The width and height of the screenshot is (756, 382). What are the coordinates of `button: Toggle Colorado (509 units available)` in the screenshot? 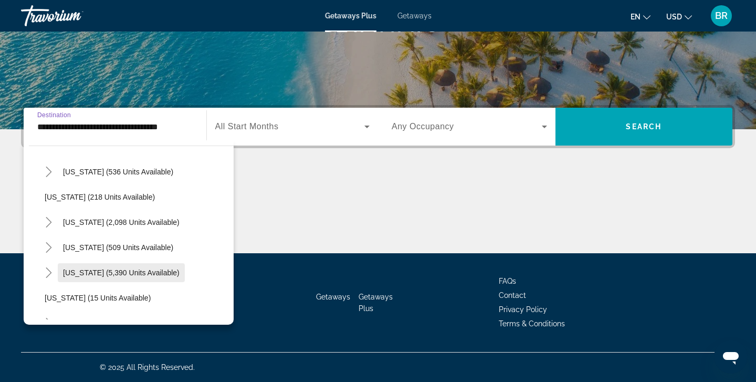 It's located at (48, 247).